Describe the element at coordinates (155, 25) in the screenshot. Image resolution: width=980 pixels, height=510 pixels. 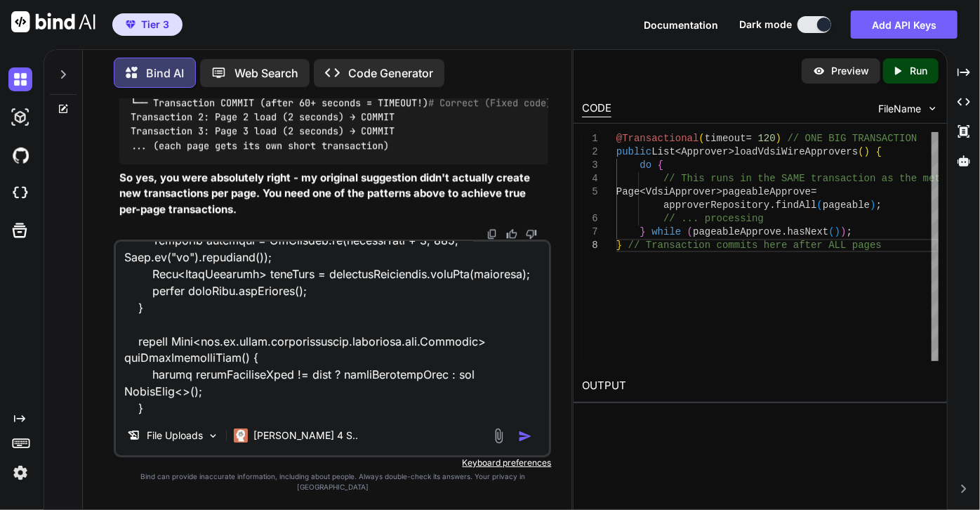
I see `span: Tier 3` at that location.